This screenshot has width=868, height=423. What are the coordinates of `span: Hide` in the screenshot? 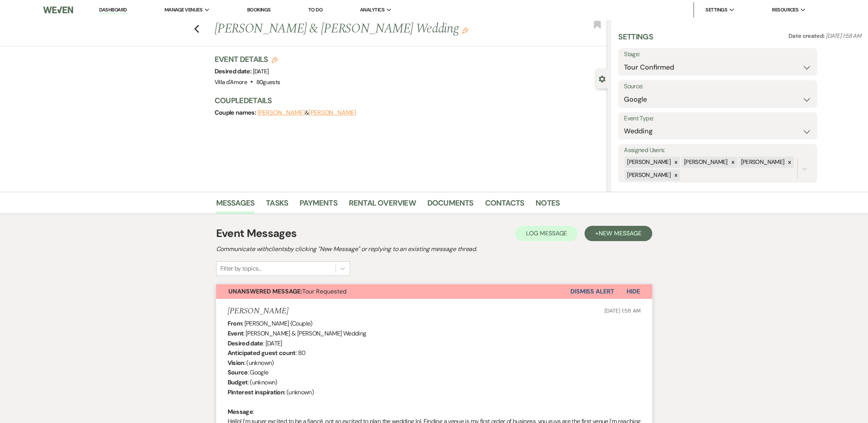 It's located at (633, 291).